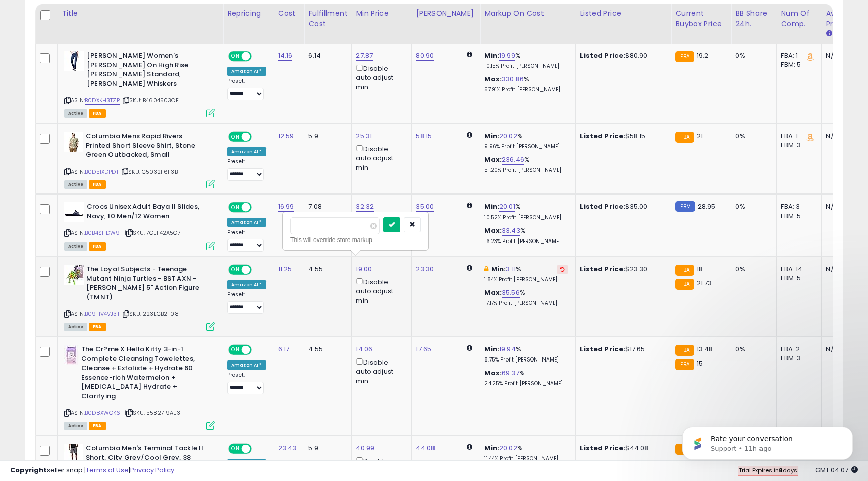 Image resolution: width=868 pixels, height=481 pixels. Describe the element at coordinates (513, 160) in the screenshot. I see `a: 236.46` at that location.